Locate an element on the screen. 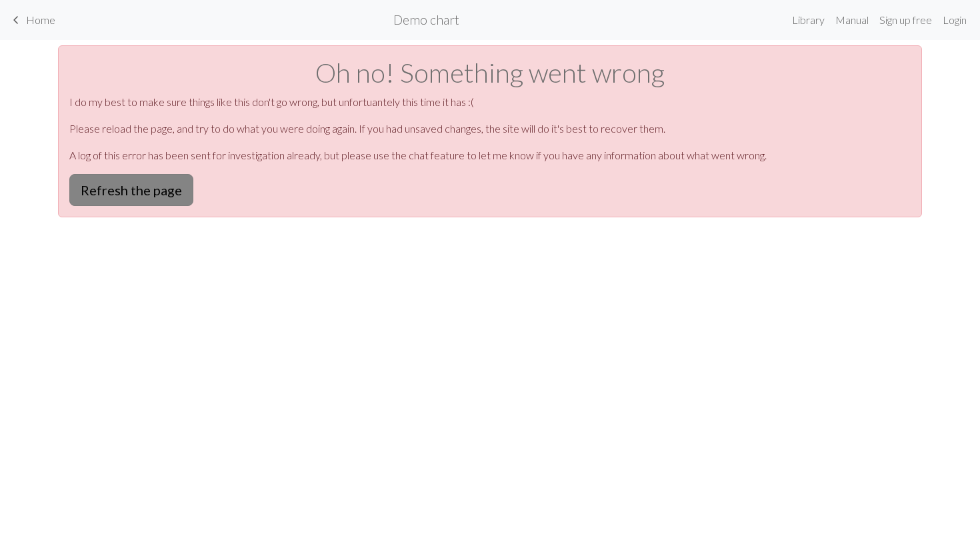  p: Please reload the page, and try to do what you were doing again. If you had unsaved changes, the ... is located at coordinates (490, 129).